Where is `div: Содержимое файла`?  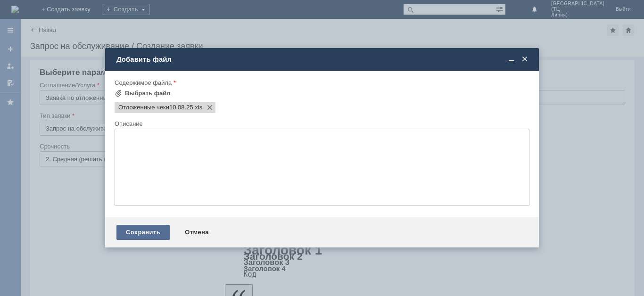 div: Содержимое файла is located at coordinates (321, 83).